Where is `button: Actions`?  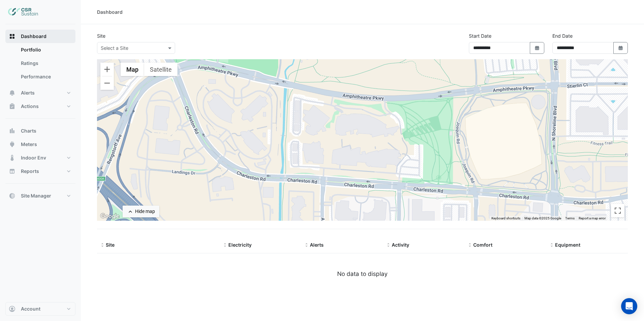 button: Actions is located at coordinates (40, 107).